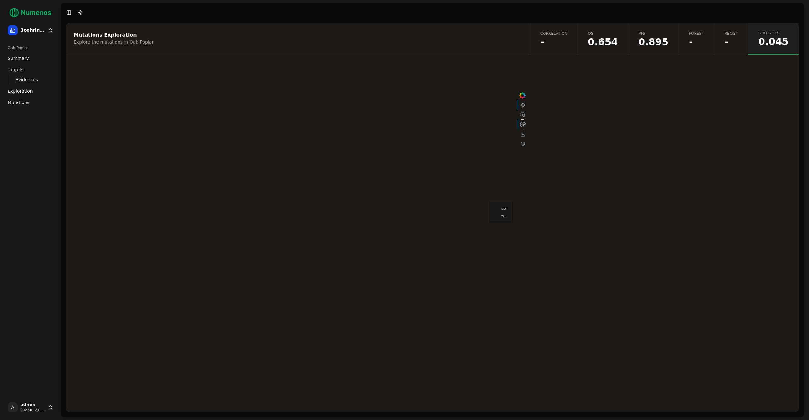 Image resolution: width=809 pixels, height=420 pixels. Describe the element at coordinates (603, 39) in the screenshot. I see `a: OS0.654` at that location.